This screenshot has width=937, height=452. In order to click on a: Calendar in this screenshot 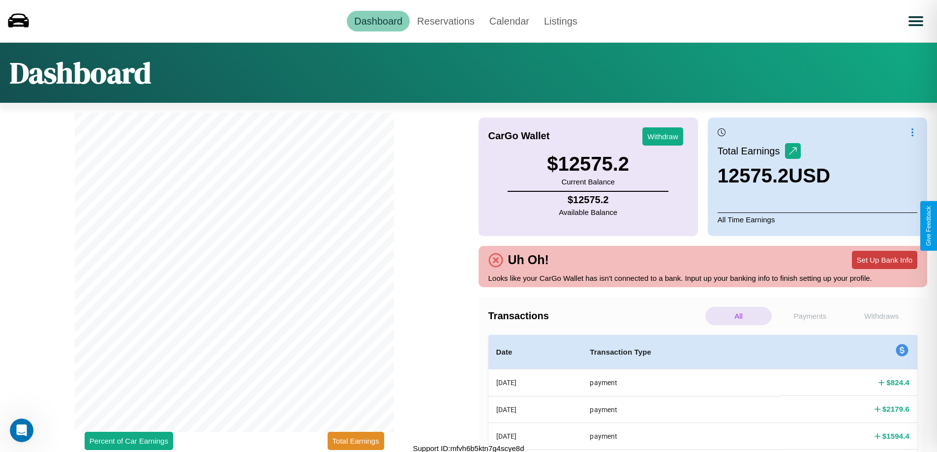, I will do `click(509, 21)`.